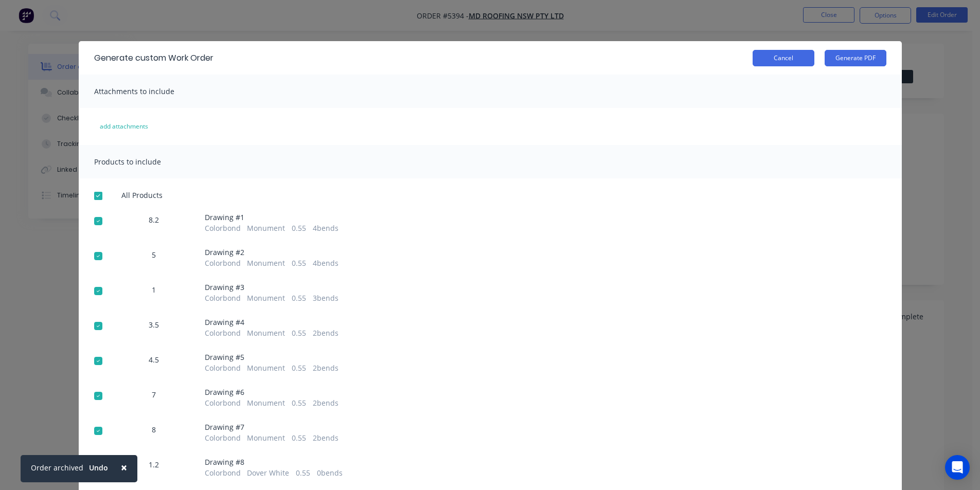 The height and width of the screenshot is (490, 980). I want to click on span: 1.2, so click(154, 464).